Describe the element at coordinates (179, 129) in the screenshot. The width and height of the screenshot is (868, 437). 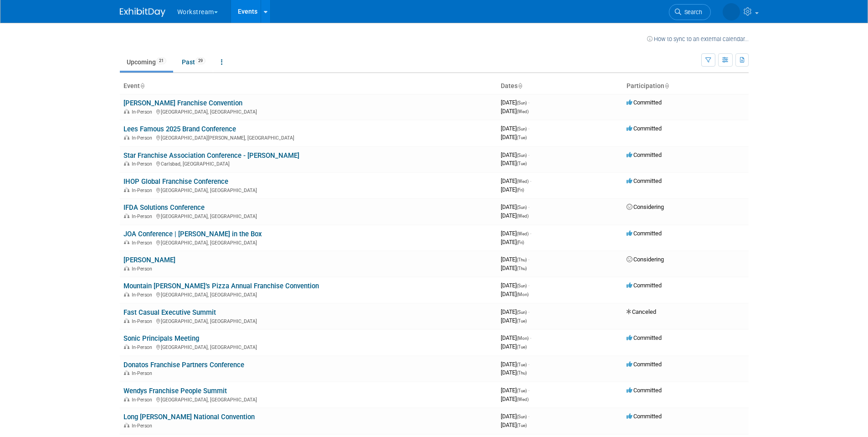
I see `a: Lees Famous 2025 Brand Conference` at that location.